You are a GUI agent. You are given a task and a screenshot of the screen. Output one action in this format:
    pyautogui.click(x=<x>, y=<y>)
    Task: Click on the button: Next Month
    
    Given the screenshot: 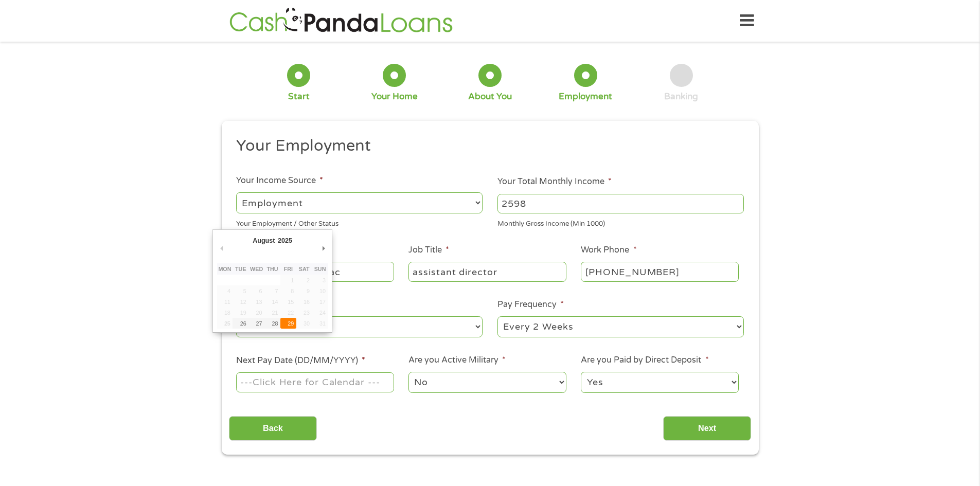 What is the action you would take?
    pyautogui.click(x=324, y=248)
    